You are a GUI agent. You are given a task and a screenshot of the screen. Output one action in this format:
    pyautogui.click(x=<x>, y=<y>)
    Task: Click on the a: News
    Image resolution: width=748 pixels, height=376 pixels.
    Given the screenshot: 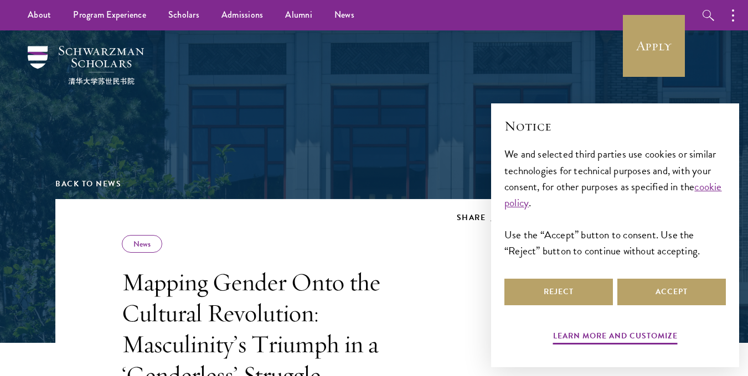 What is the action you would take?
    pyautogui.click(x=142, y=244)
    